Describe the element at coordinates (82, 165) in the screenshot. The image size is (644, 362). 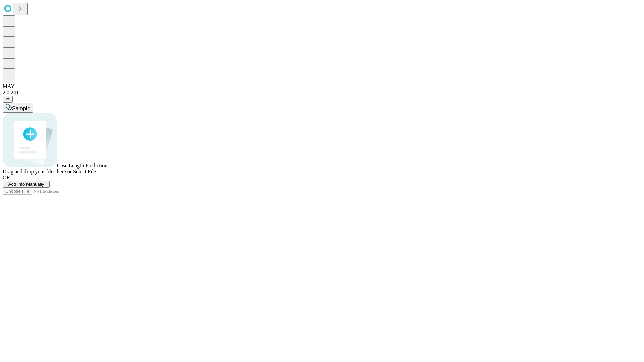
I see `span: Case Length Prediction` at that location.